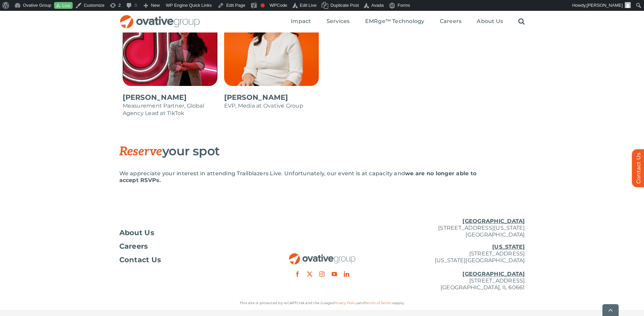 This screenshot has width=644, height=316. What do you see at coordinates (63, 5) in the screenshot?
I see `a: Live` at bounding box center [63, 5].